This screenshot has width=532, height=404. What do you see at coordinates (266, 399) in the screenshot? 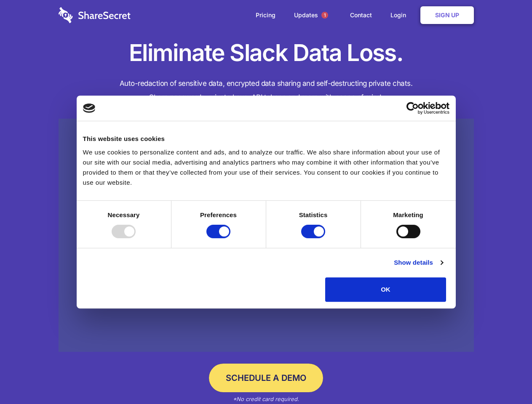
I see `em: *No credit card required.` at bounding box center [266, 399].